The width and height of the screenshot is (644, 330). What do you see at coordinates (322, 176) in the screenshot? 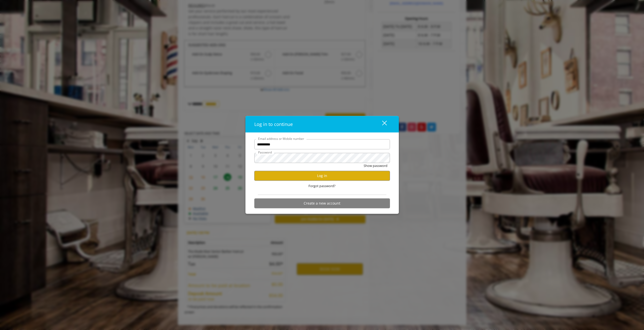
I see `button: Log in` at bounding box center [322, 176].